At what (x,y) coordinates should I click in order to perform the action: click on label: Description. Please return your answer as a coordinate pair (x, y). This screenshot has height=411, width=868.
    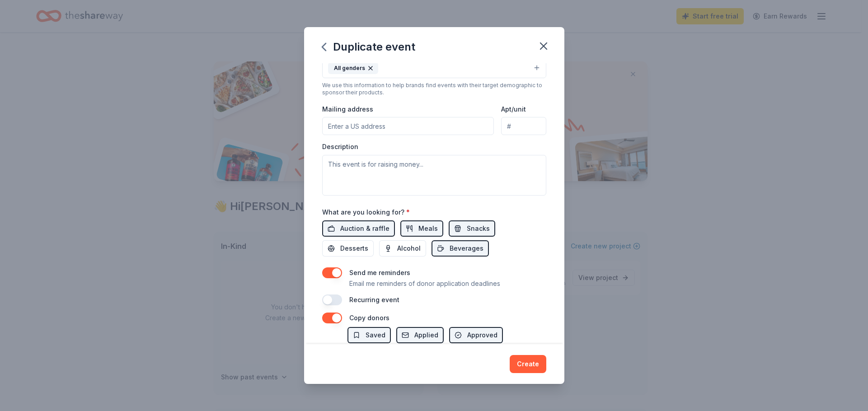
    Looking at the image, I should click on (340, 147).